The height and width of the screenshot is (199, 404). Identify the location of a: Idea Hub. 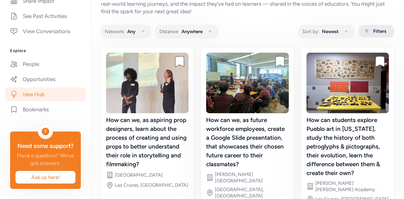
(45, 94).